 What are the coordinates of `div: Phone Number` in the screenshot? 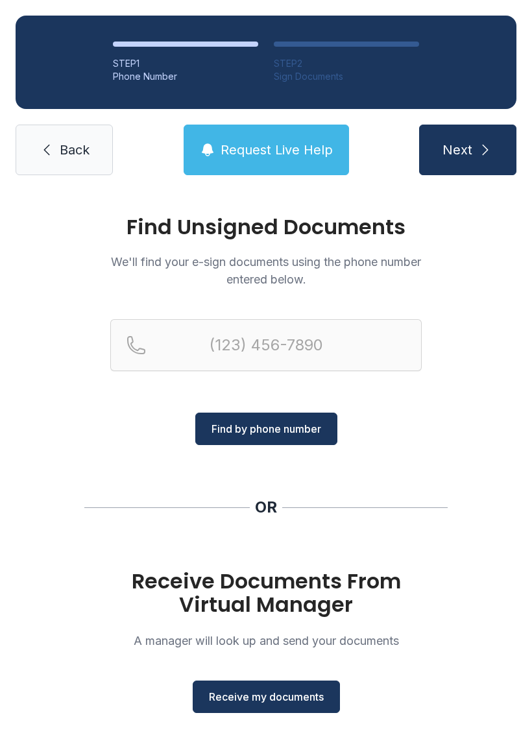 It's located at (186, 77).